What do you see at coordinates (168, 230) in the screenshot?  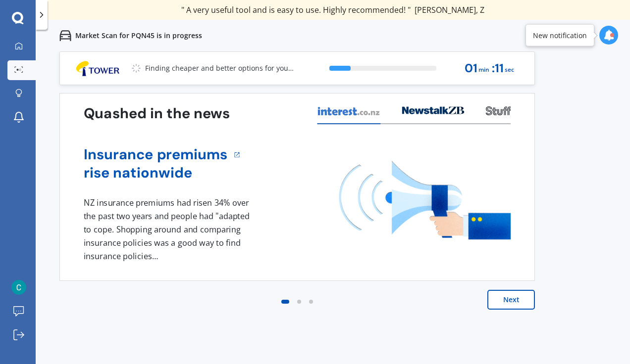 I see `div: NZ insurance premiums had risen 34% over the past two years and people had "adapted to cope. Shop...` at bounding box center [168, 230].